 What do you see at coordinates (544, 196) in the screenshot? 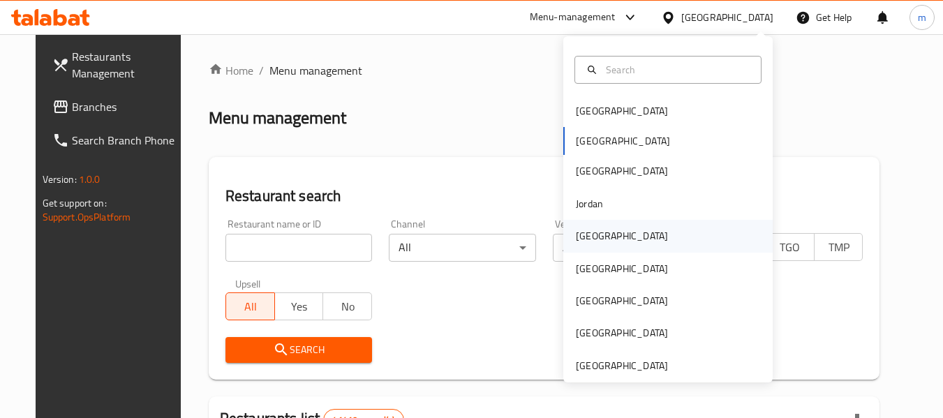
I see `h2: Restaurant search` at bounding box center [544, 196].